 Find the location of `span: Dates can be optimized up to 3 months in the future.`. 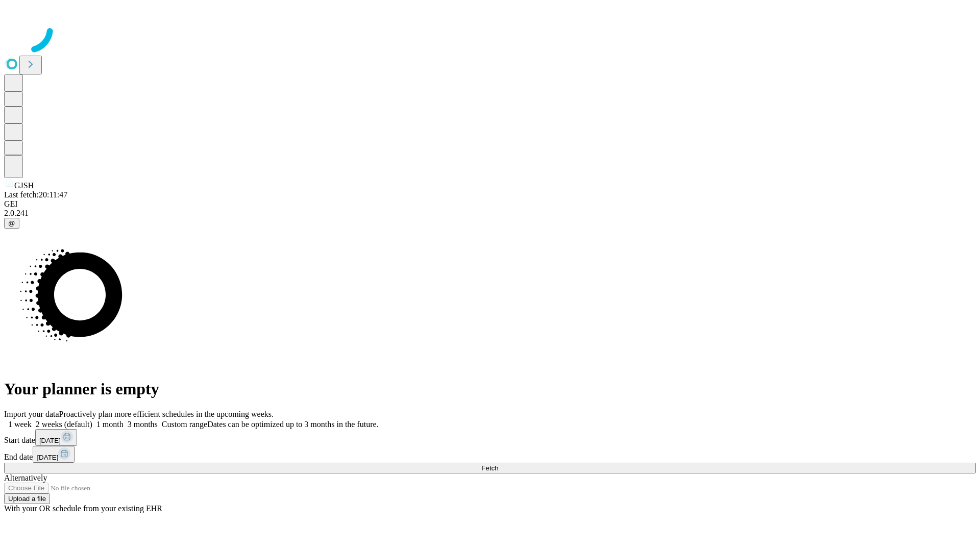

span: Dates can be optimized up to 3 months in the future. is located at coordinates (293, 424).